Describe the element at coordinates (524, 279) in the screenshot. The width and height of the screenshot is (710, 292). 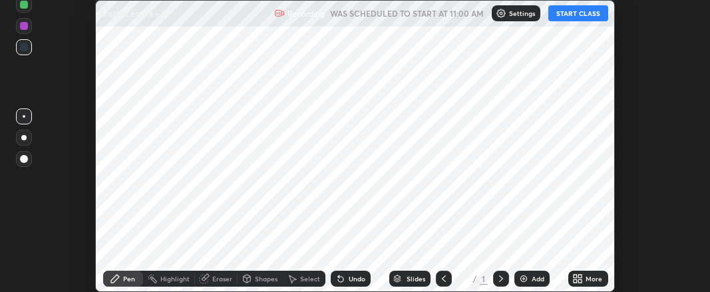
I see `img: add-slide-button` at that location.